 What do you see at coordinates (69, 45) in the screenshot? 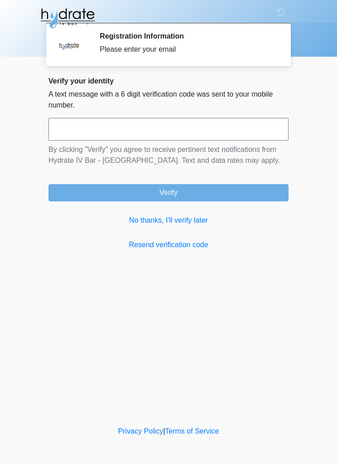
I see `img: Agent Avatar` at bounding box center [69, 45].